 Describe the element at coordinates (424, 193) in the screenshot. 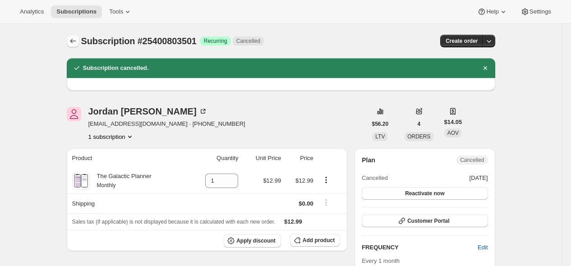

I see `button: Reactivate now` at that location.